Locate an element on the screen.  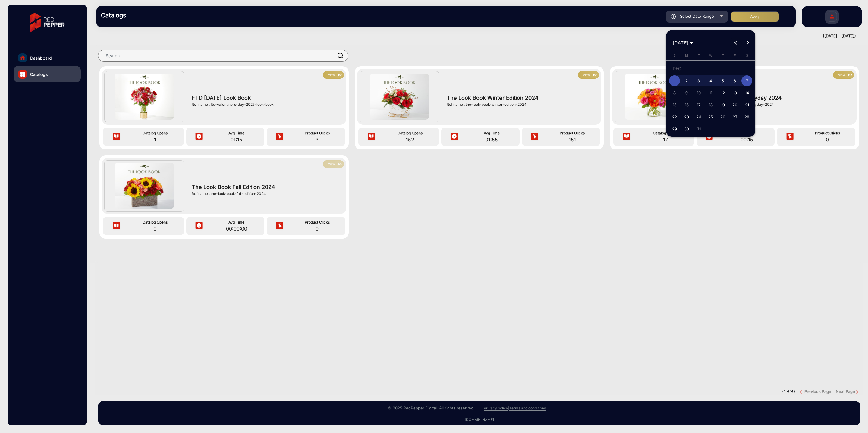
button: December 4, 2024 is located at coordinates (711, 81).